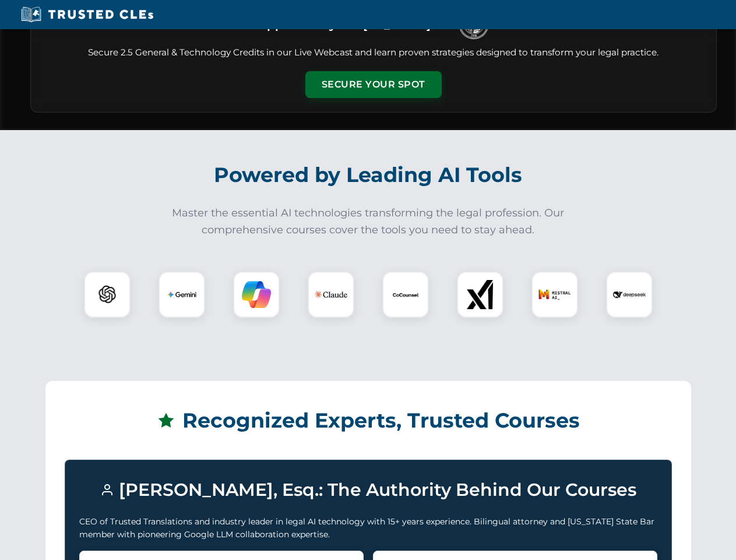  I want to click on button: Secure Your Spot, so click(374, 84).